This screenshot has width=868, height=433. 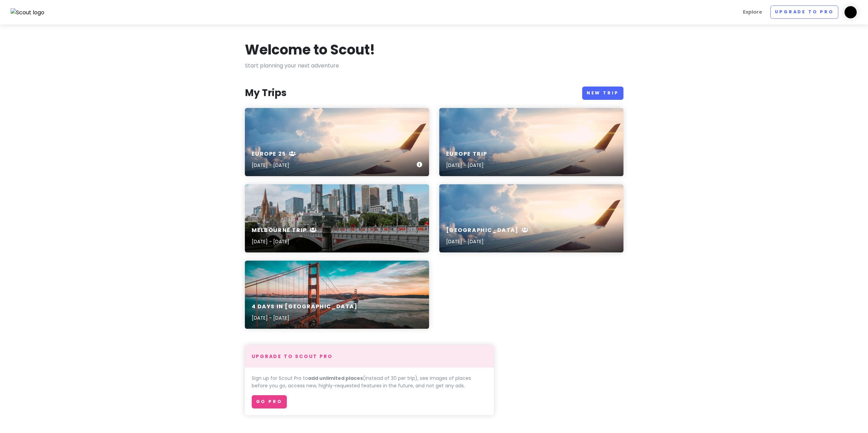 What do you see at coordinates (603, 93) in the screenshot?
I see `a: New Trip` at bounding box center [603, 93].